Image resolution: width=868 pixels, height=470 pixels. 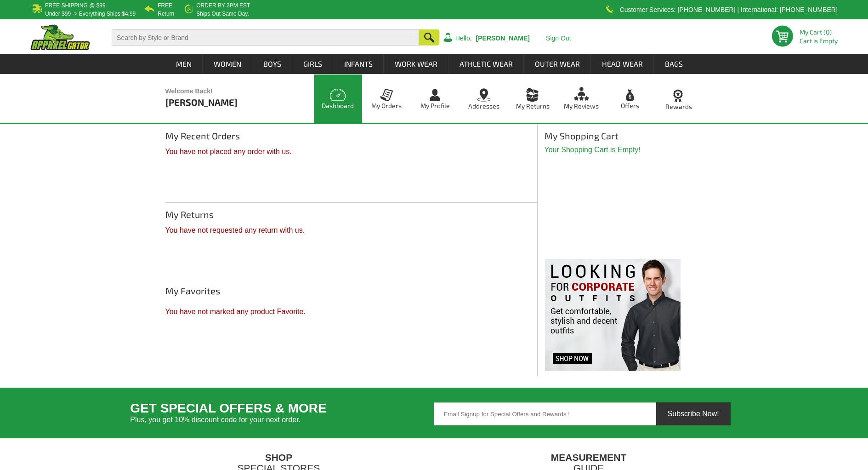 I want to click on input: Search by Style or Brand, so click(x=265, y=37).